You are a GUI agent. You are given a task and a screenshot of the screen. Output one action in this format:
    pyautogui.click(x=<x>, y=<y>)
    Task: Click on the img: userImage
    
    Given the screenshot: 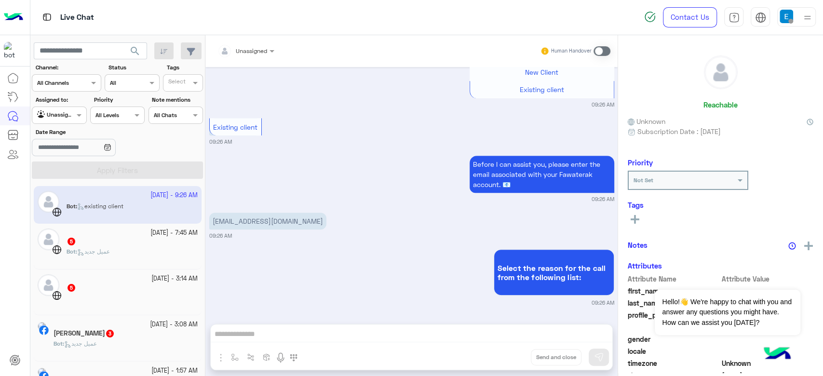 What is the action you would take?
    pyautogui.click(x=786, y=16)
    